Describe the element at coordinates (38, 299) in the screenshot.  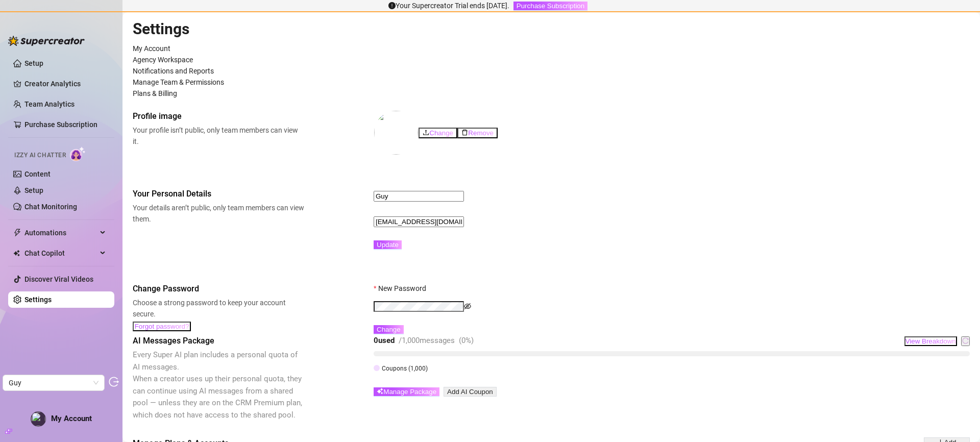
I see `a: Settings` at that location.